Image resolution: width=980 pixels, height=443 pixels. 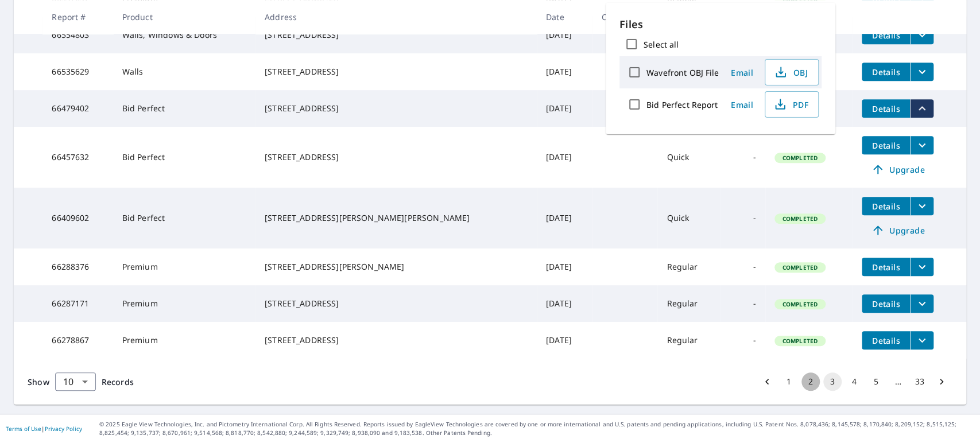 I want to click on button: filesDropdownBtn-66554803, so click(x=921, y=35).